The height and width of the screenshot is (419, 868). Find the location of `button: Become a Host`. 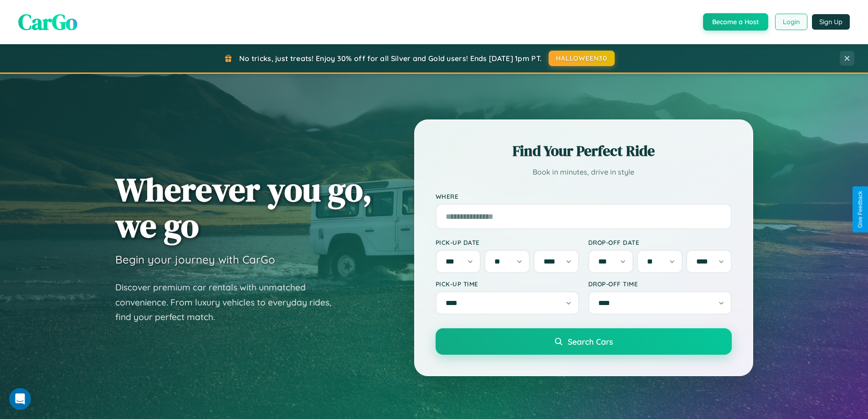

button: Become a Host is located at coordinates (736, 21).